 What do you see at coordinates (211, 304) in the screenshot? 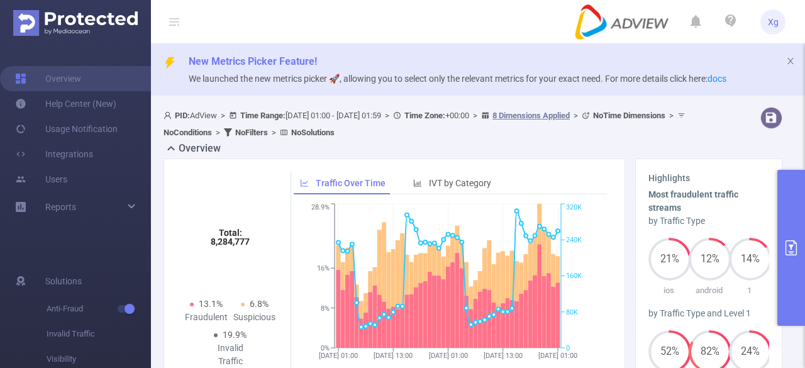
I see `span: 13.1%` at bounding box center [211, 304].